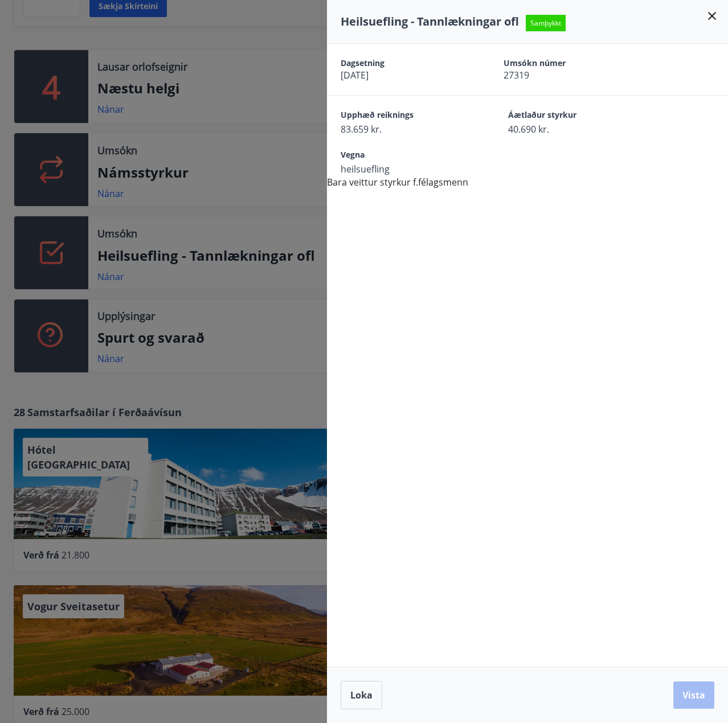 Image resolution: width=728 pixels, height=723 pixels. What do you see at coordinates (572, 129) in the screenshot?
I see `span: 40.690 kr.` at bounding box center [572, 129].